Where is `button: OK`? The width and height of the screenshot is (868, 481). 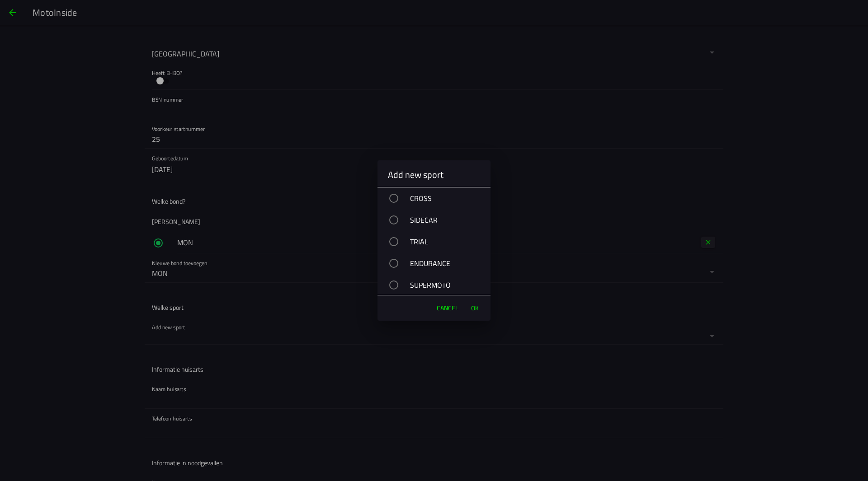
button: OK is located at coordinates (475, 308).